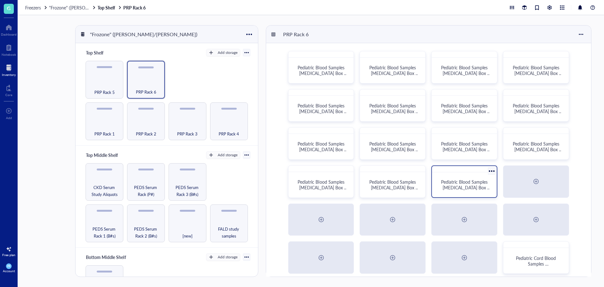  Describe the element at coordinates (9, 29) in the screenshot. I see `a: Dashboard` at that location.